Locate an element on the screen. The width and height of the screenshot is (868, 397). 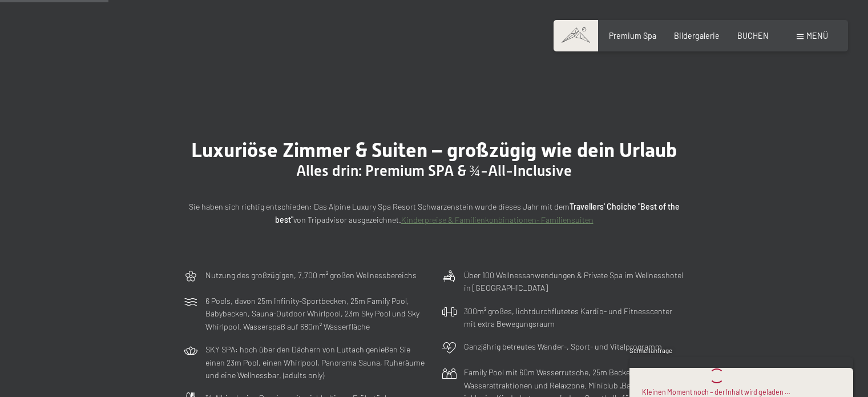
p: 6 Pools, davon 25m Infinity-Sportbecken, 25m Family Pool, Babybecken, Sauna-Outdoor Whirlpool, 23... is located at coordinates (316, 314).